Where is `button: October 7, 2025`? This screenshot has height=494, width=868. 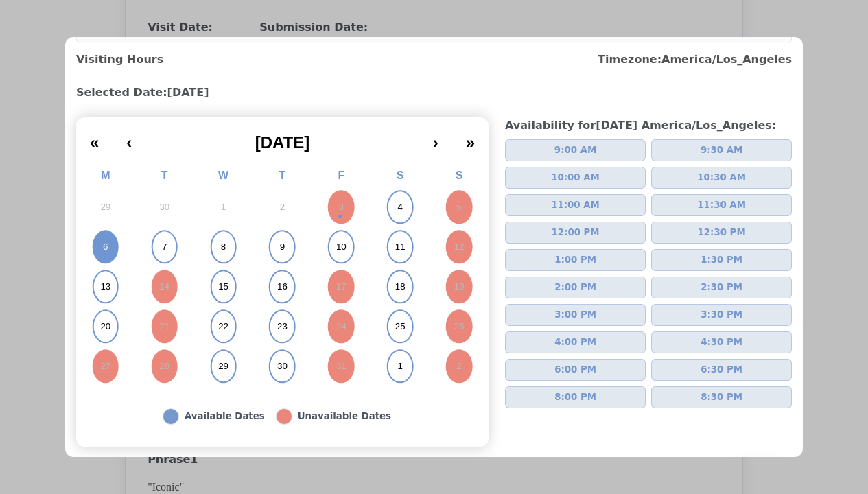
button: October 7, 2025 is located at coordinates (165, 247).